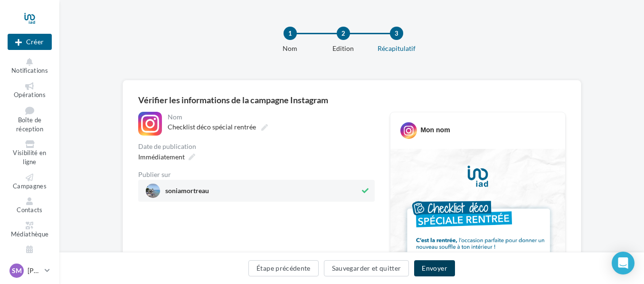  What do you see at coordinates (29, 186) in the screenshot?
I see `span: Campagnes` at bounding box center [29, 186].